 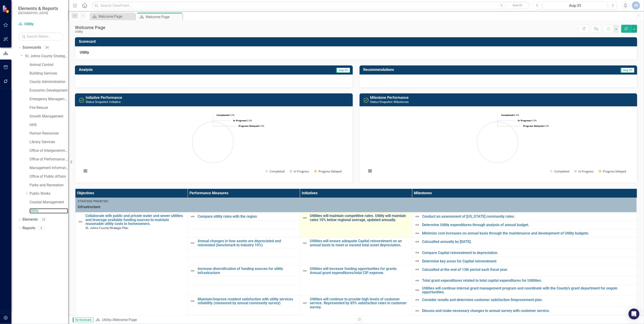 I want to click on div: 24, so click(x=47, y=48).